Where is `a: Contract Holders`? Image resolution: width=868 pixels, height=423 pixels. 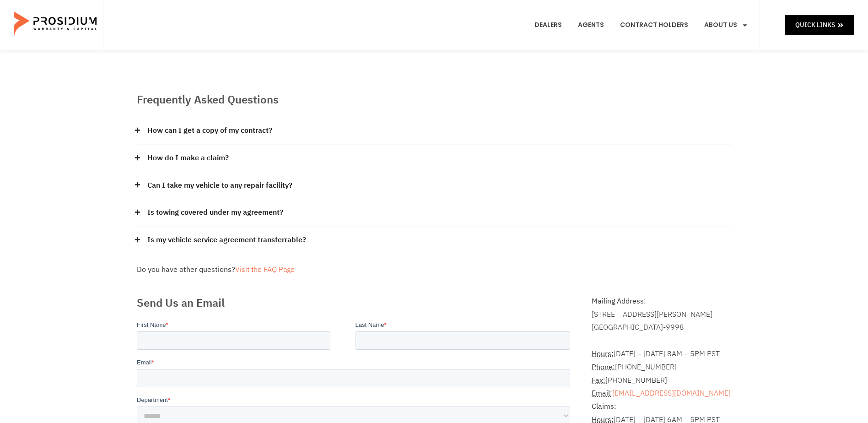 a: Contract Holders is located at coordinates (654, 25).